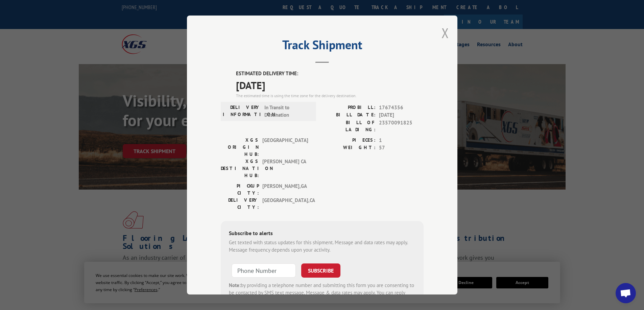 This screenshot has height=310, width=644. Describe the element at coordinates (349, 107) in the screenshot. I see `label: PROBILL:` at that location.